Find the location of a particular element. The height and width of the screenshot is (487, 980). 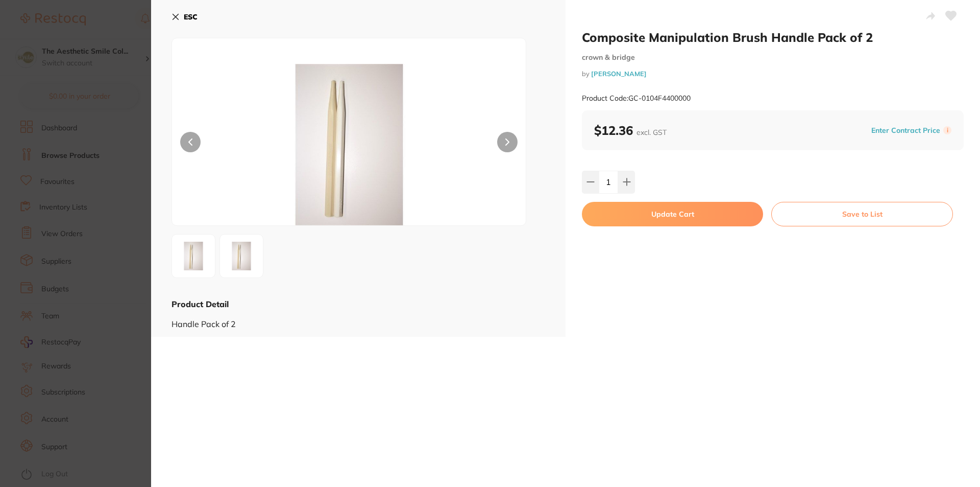

small: by is located at coordinates (773, 73).